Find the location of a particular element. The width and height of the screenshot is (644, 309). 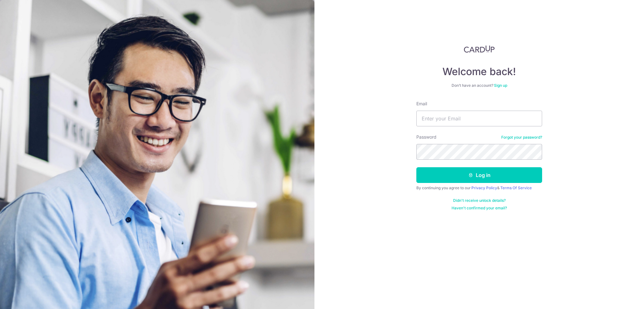

img: CardUp Logo is located at coordinates (479, 49).